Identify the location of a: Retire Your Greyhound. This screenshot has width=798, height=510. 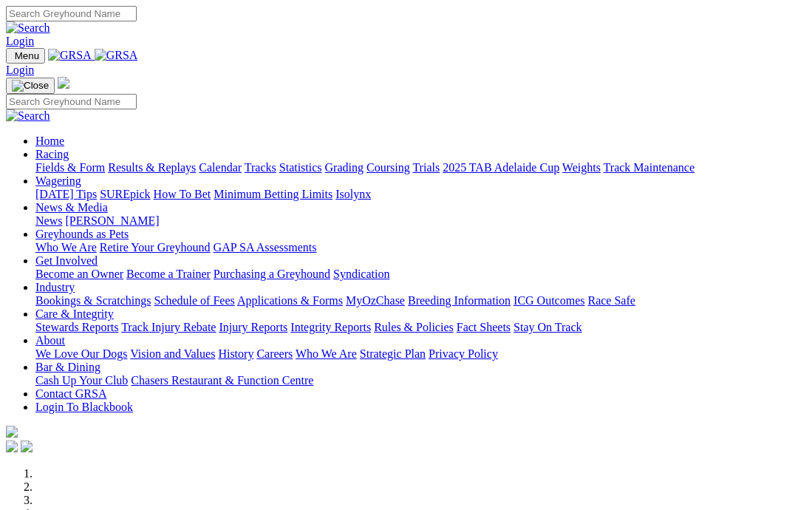
(155, 247).